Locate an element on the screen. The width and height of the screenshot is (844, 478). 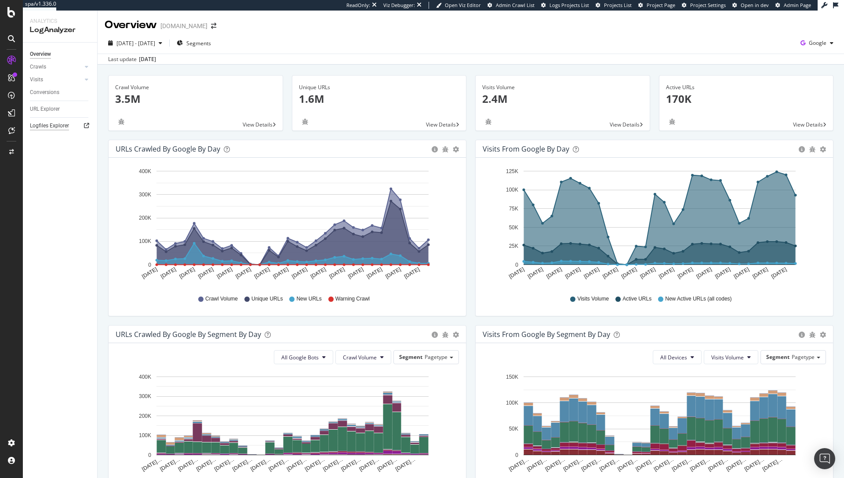
text: 150K is located at coordinates (512, 377).